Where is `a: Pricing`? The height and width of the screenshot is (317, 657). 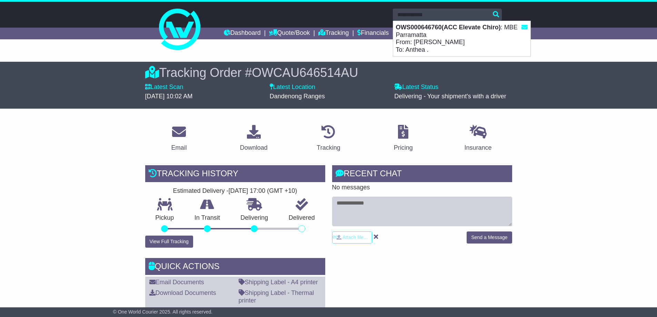
a: Pricing is located at coordinates (403, 139).